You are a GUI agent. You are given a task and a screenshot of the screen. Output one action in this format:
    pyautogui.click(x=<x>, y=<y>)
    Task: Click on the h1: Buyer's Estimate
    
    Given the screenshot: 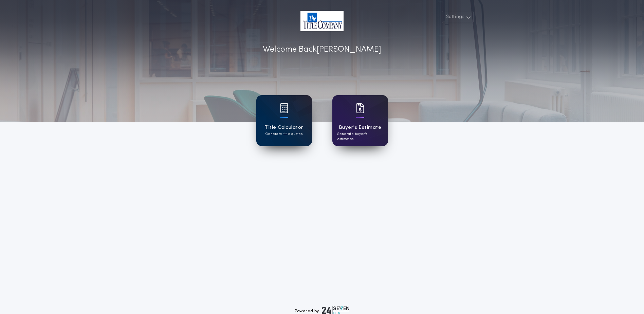 What is the action you would take?
    pyautogui.click(x=360, y=127)
    